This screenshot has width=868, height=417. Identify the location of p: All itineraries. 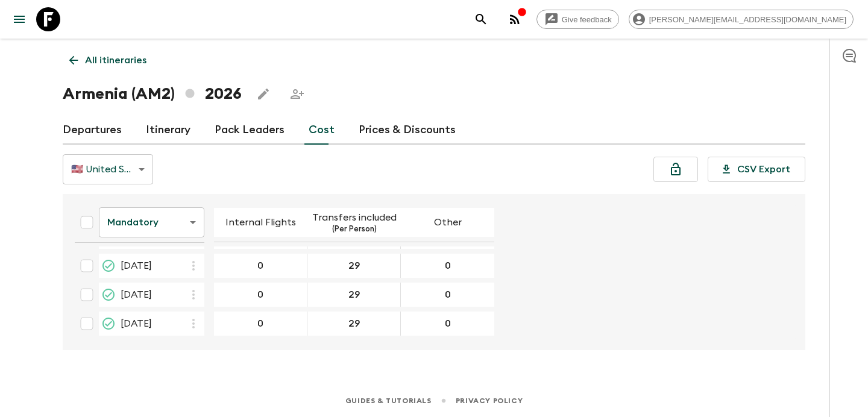
(116, 60).